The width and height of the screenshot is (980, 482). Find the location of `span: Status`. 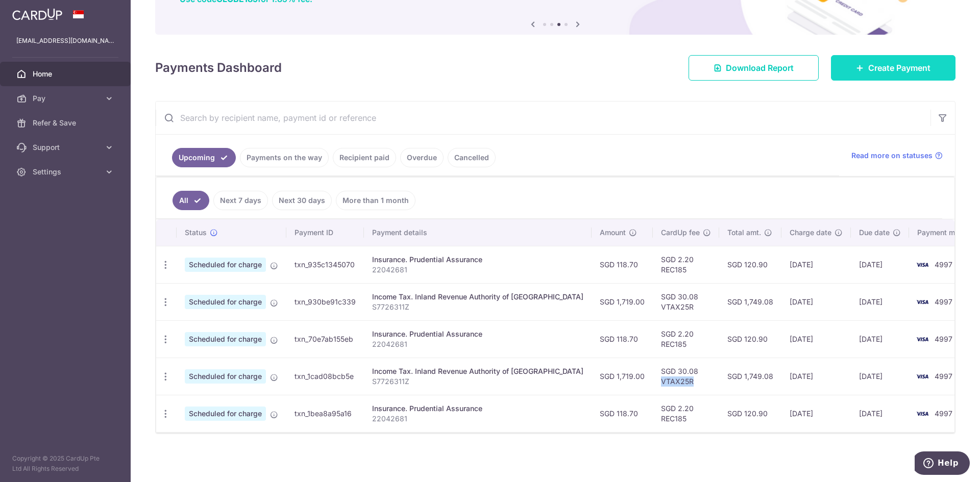

span: Status is located at coordinates (195, 233).